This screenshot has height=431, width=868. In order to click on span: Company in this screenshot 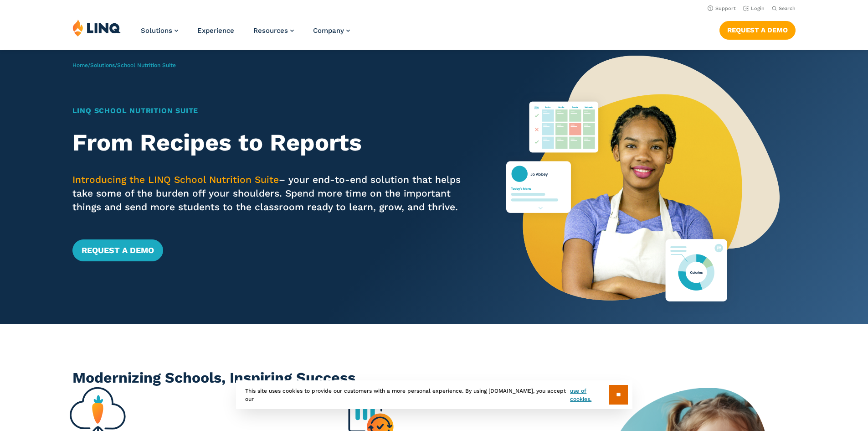, I will do `click(328, 30)`.